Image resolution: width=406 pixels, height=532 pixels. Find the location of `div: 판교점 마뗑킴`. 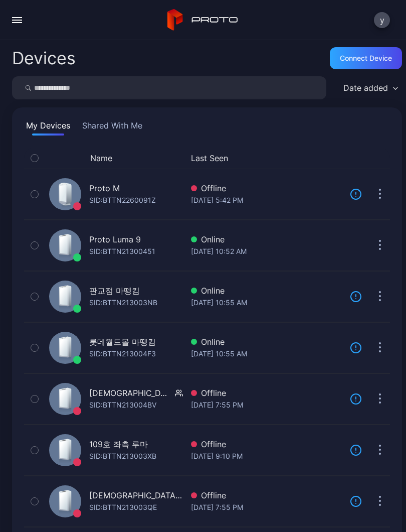

div: 판교점 마뗑킴 is located at coordinates (114, 290).